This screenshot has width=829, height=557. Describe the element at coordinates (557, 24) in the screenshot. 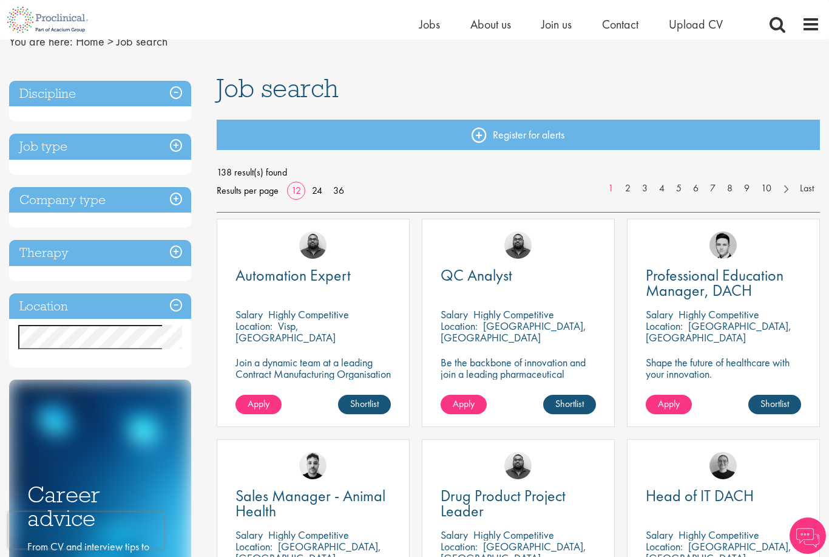

I see `span: Join us` at that location.